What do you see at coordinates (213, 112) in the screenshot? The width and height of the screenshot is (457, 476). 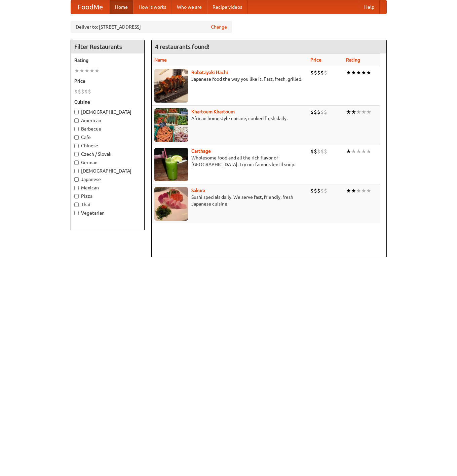 I see `a: Khartoum Khartoum` at bounding box center [213, 112].